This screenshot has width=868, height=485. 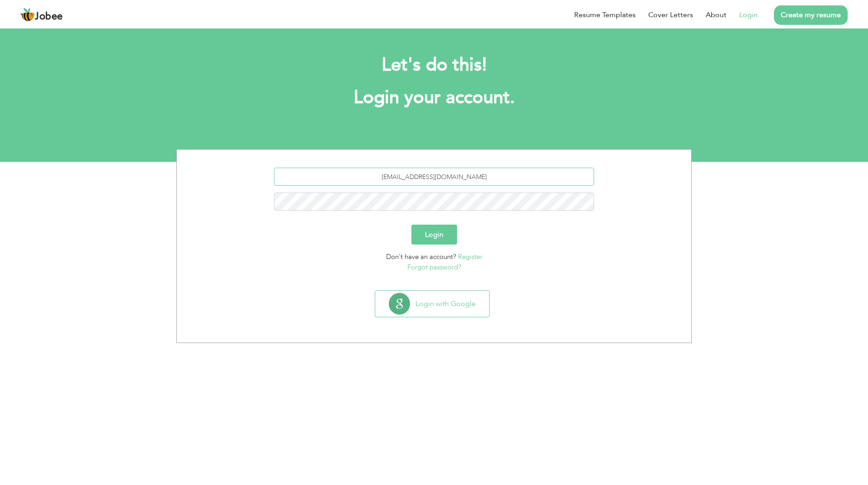 What do you see at coordinates (670, 15) in the screenshot?
I see `a: Cover Letters` at bounding box center [670, 15].